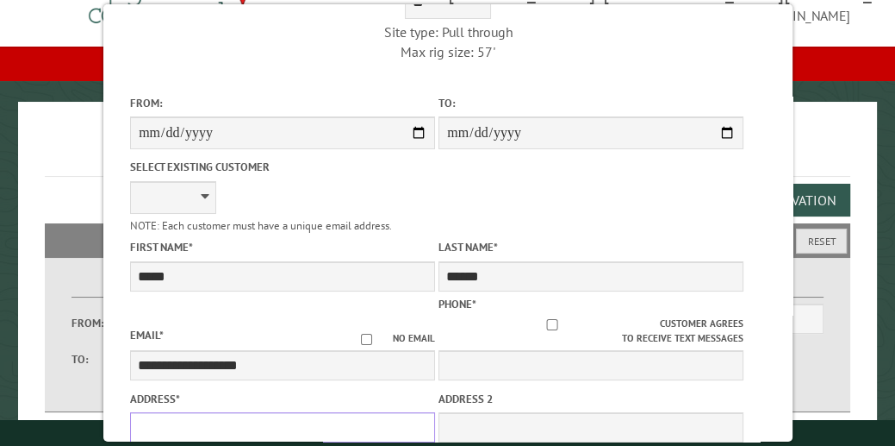 Image resolution: width=895 pixels, height=446 pixels. Describe the element at coordinates (283, 166) in the screenshot. I see `label: Select existing customer` at that location.